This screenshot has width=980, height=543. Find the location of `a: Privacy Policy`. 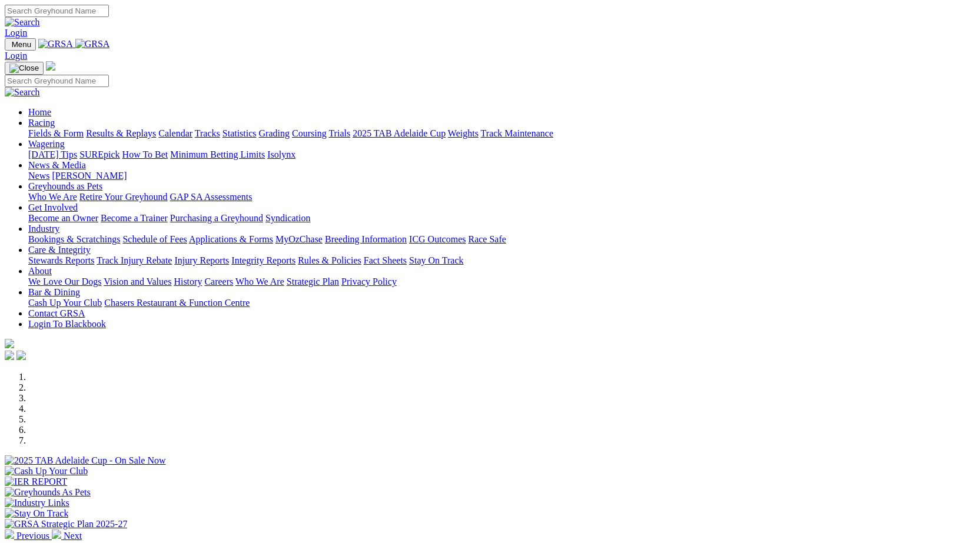

a: Privacy Policy is located at coordinates (369, 282).